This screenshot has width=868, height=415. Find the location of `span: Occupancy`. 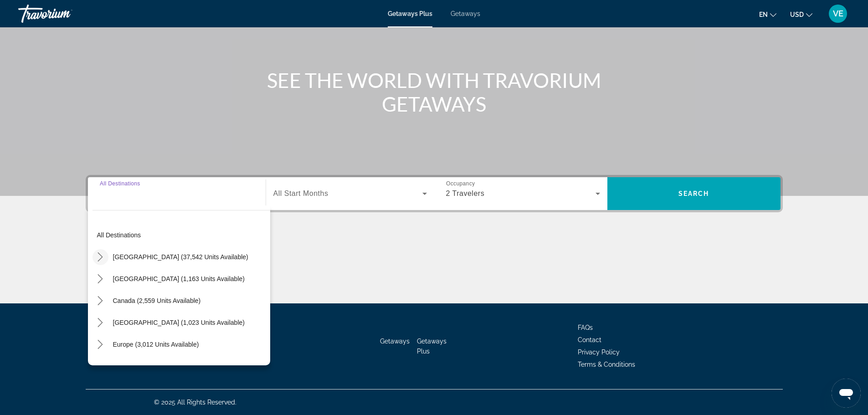

span: Occupancy is located at coordinates (460, 184).